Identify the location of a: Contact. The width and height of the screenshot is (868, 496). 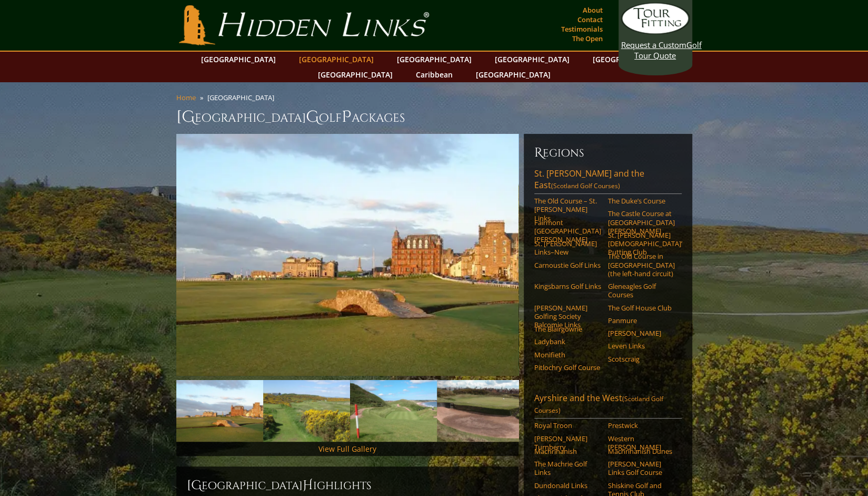
(590, 19).